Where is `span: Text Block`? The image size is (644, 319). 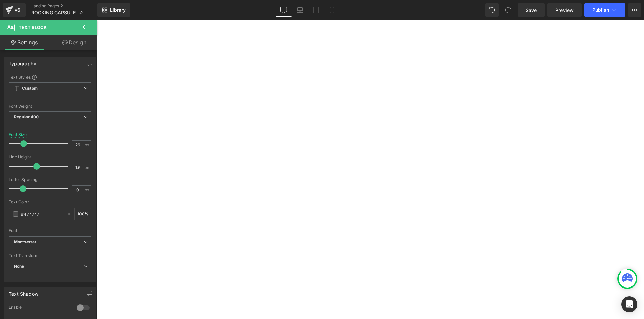 span: Text Block is located at coordinates (33, 28).